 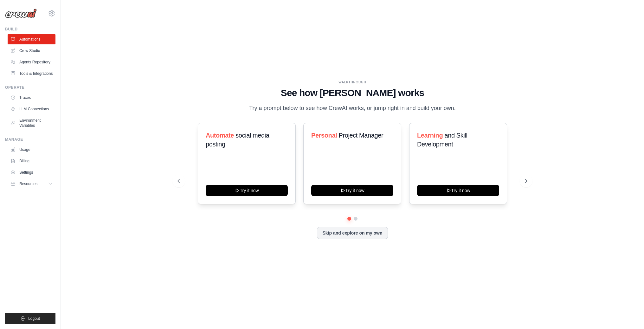 I want to click on a: Environment Variables, so click(x=31, y=123).